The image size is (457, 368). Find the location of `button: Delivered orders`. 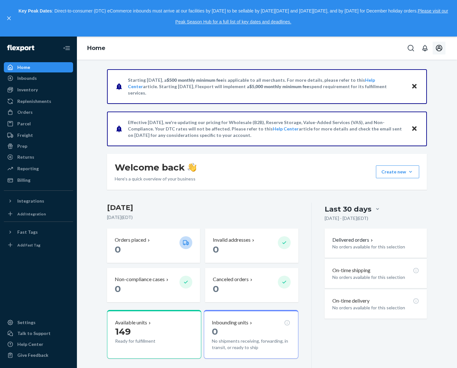

button: Delivered orders is located at coordinates (353, 240).